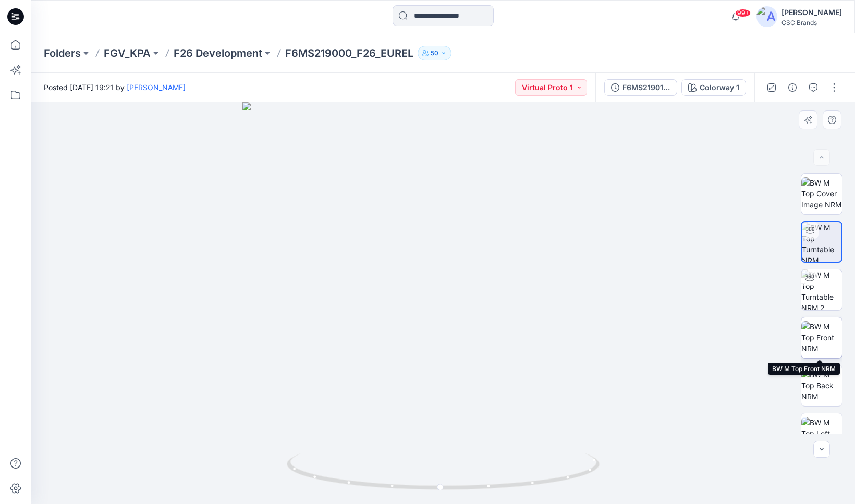  Describe the element at coordinates (713, 88) in the screenshot. I see `button: Colorway 1` at that location.